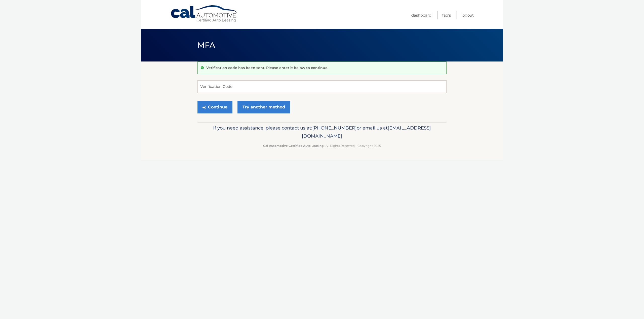 The height and width of the screenshot is (319, 644). I want to click on a: Cal Automotive, so click(205, 14).